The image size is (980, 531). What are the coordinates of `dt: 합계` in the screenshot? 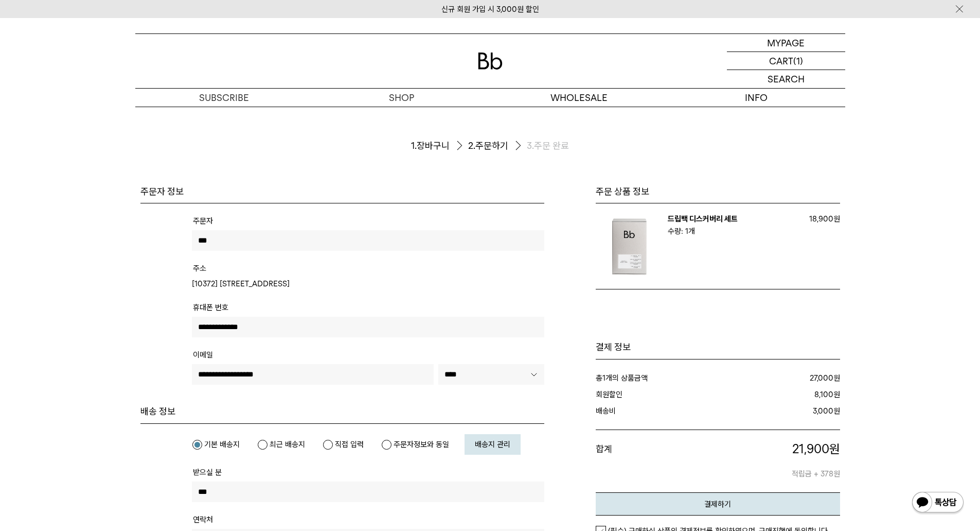 It's located at (649, 460).